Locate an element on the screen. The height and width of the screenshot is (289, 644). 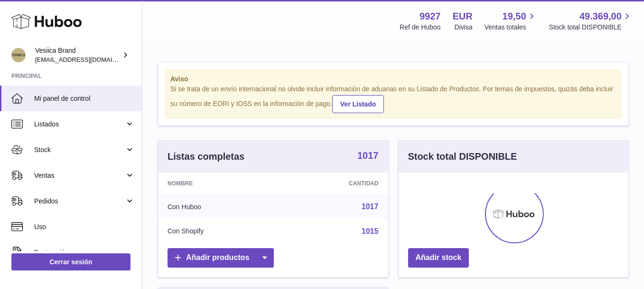
h3: Stock total DISPONIBLE is located at coordinates (463, 156).